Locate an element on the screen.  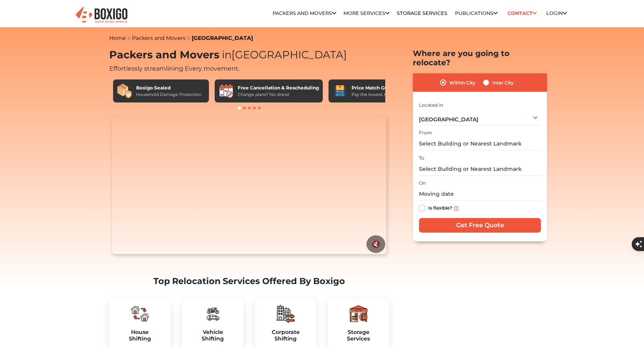
h5: Storage Services is located at coordinates (358, 335).